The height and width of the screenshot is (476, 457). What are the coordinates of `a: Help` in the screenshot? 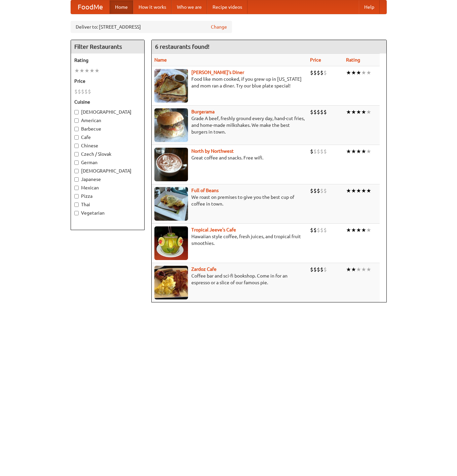 It's located at (369, 7).